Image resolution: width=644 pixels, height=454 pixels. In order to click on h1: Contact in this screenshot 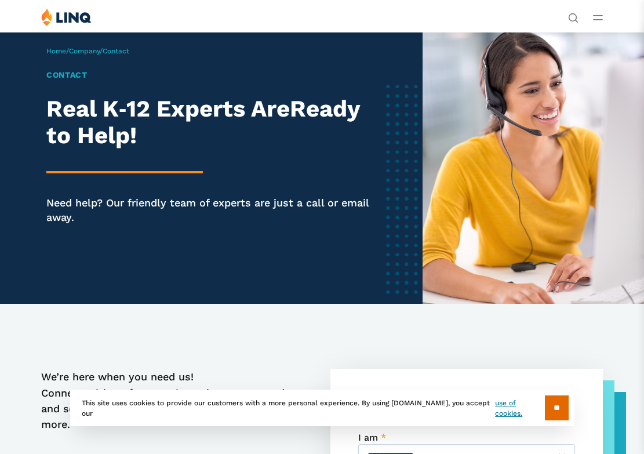, I will do `click(211, 75)`.